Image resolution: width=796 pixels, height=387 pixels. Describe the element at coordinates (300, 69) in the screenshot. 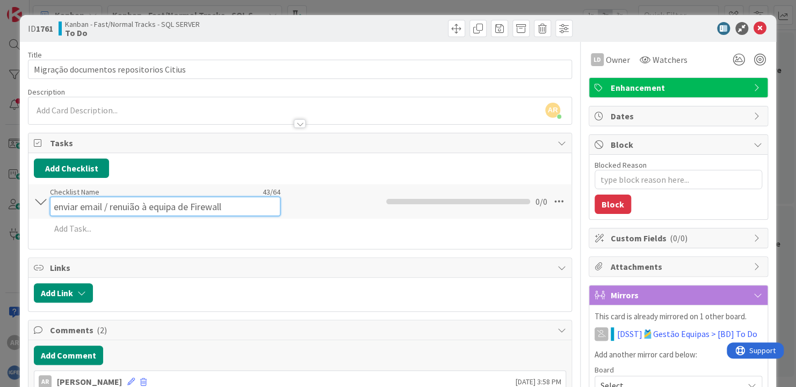

I see `input: type card name here...` at that location.